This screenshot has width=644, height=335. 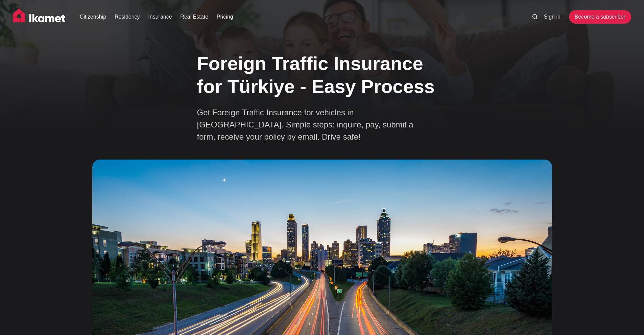 What do you see at coordinates (93, 17) in the screenshot?
I see `a: Citizenship` at bounding box center [93, 17].